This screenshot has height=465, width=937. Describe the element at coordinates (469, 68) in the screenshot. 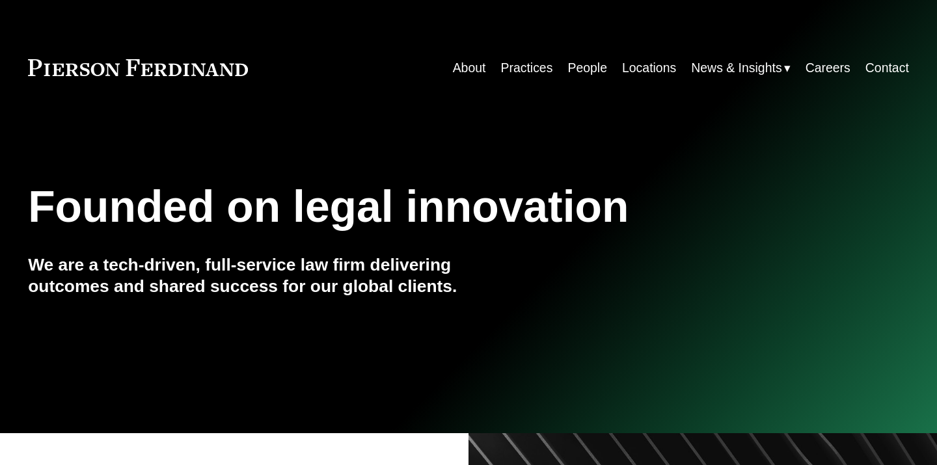

I see `a: About` at that location.